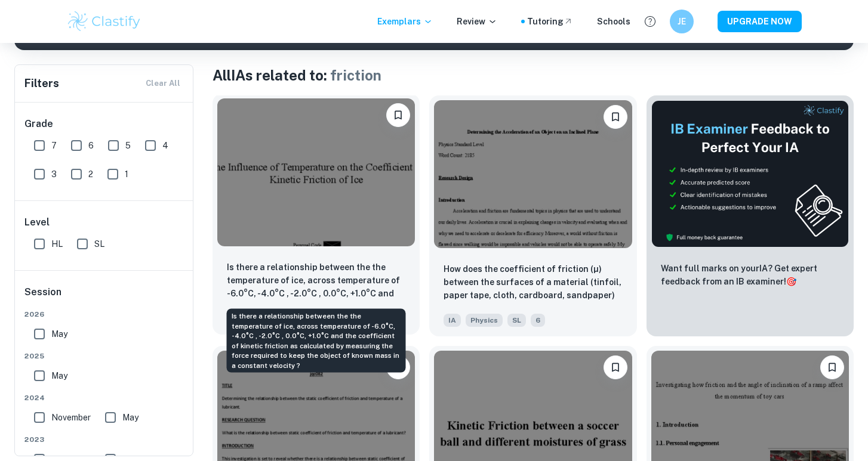 The width and height of the screenshot is (868, 461). What do you see at coordinates (105, 314) in the screenshot?
I see `span: 2026` at bounding box center [105, 314].